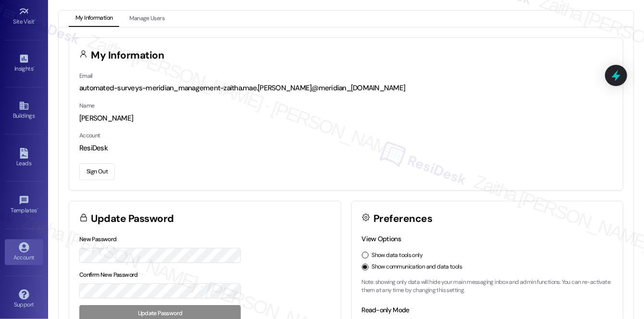 The height and width of the screenshot is (319, 644). What do you see at coordinates (133, 219) in the screenshot?
I see `h3: Update Password` at bounding box center [133, 219].